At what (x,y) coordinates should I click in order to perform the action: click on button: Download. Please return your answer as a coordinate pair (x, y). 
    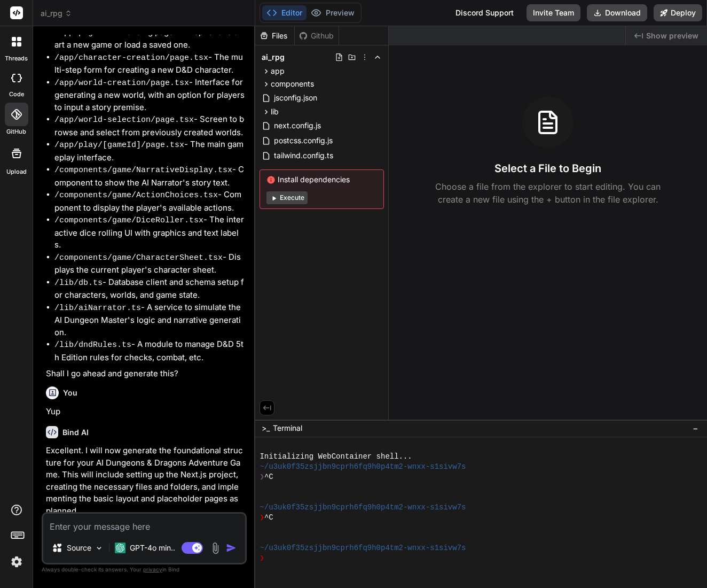
    Looking at the image, I should click on (617, 12).